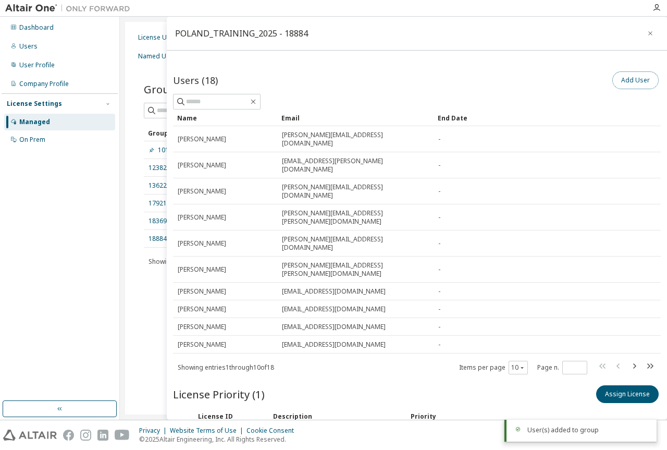 The height and width of the screenshot is (450, 667). What do you see at coordinates (154, 431) in the screenshot?
I see `div: Privacy` at bounding box center [154, 431].